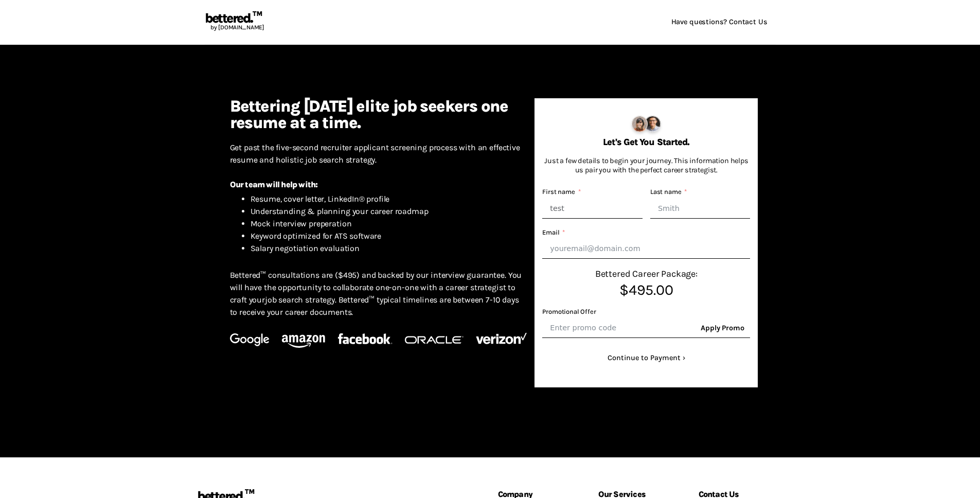 The width and height of the screenshot is (980, 498). What do you see at coordinates (389, 224) in the screenshot?
I see `li: Mock interview preperation` at bounding box center [389, 224].